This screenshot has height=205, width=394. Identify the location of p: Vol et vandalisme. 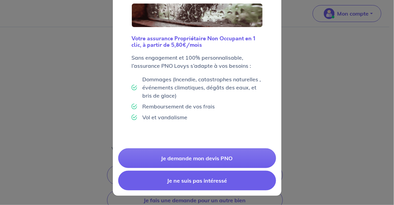
(165, 117).